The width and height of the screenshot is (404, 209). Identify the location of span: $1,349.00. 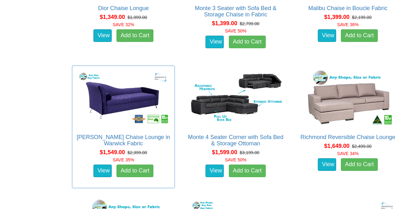
(112, 17).